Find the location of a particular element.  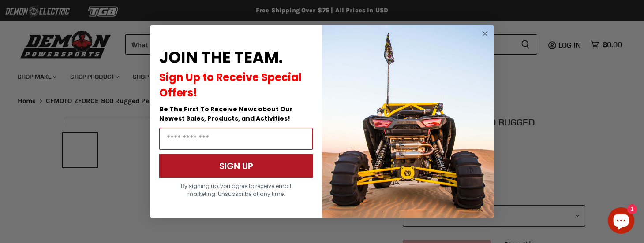

input: Email Address is located at coordinates (236, 139).